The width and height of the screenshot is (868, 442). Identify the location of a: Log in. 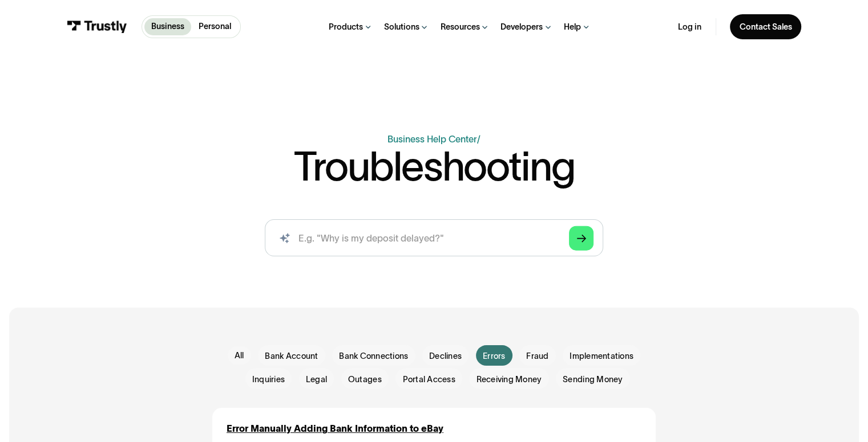
(689, 27).